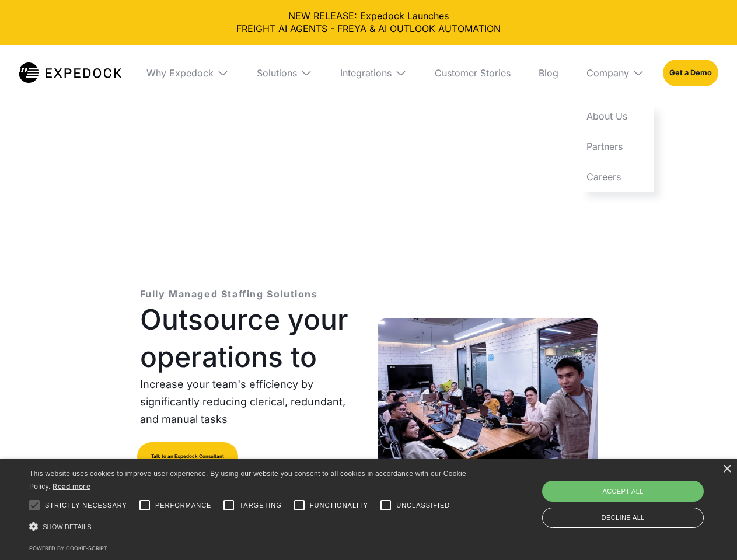 The image size is (737, 560). What do you see at coordinates (229, 294) in the screenshot?
I see `p: Fully Managed Staffing Solutions` at bounding box center [229, 294].